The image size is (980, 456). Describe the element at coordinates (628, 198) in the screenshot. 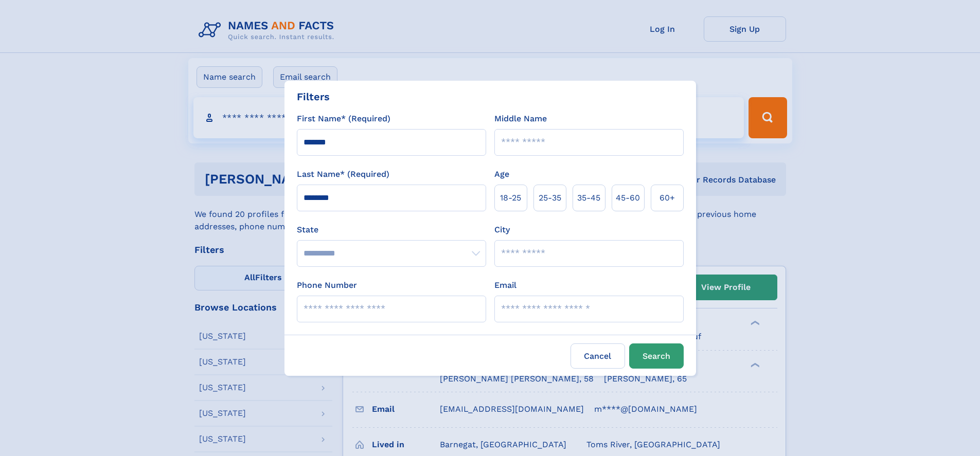

I see `span: 45‑60` at that location.